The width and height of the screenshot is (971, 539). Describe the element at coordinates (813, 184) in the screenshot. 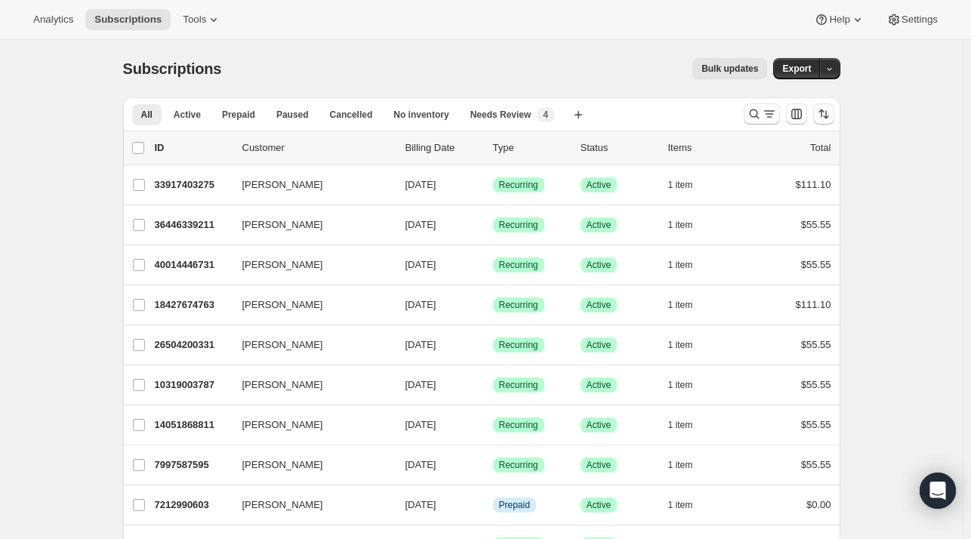

I see `span: $111.10` at that location.